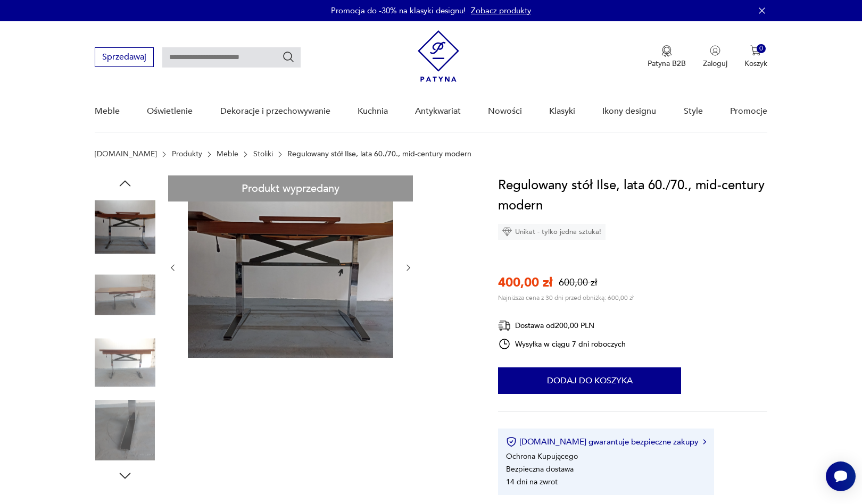 The width and height of the screenshot is (862, 504). What do you see at coordinates (565, 298) in the screenshot?
I see `p: Najniższa cena z 30 dni przed obniżką: 600,00 zł` at bounding box center [565, 298].